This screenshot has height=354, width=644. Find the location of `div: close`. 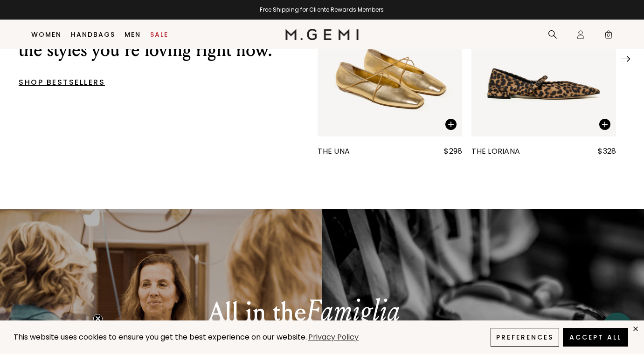

div: close is located at coordinates (636, 329).